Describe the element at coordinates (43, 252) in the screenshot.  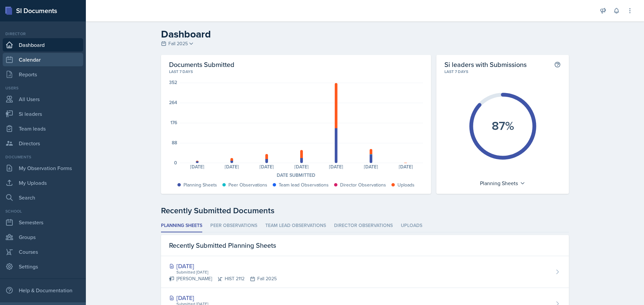
I see `a: Courses` at that location.